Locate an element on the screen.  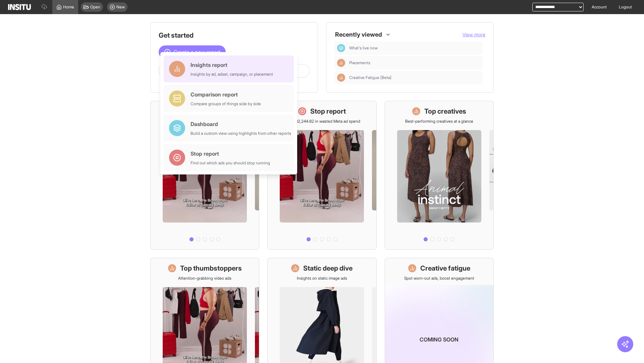
p: Insights on static image ads is located at coordinates (322, 278).